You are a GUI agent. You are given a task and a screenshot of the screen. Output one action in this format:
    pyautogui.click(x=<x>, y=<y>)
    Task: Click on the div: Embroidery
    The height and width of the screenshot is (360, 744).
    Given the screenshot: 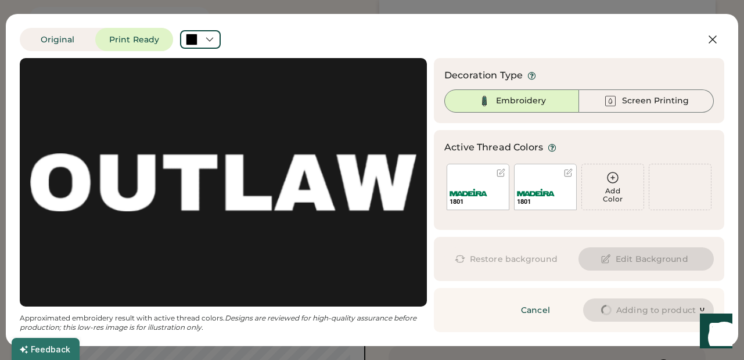 What is the action you would take?
    pyautogui.click(x=521, y=101)
    